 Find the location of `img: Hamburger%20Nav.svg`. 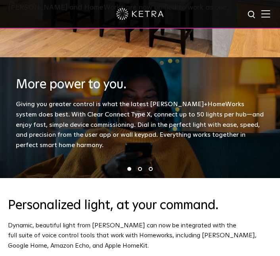

img: Hamburger%20Nav.svg is located at coordinates (266, 13).